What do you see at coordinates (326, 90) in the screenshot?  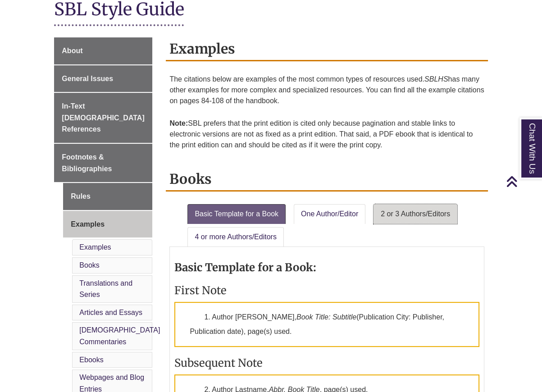 I see `p: The citations below are examples of the most common types of resources used. has many other examp...` at bounding box center [326, 90].